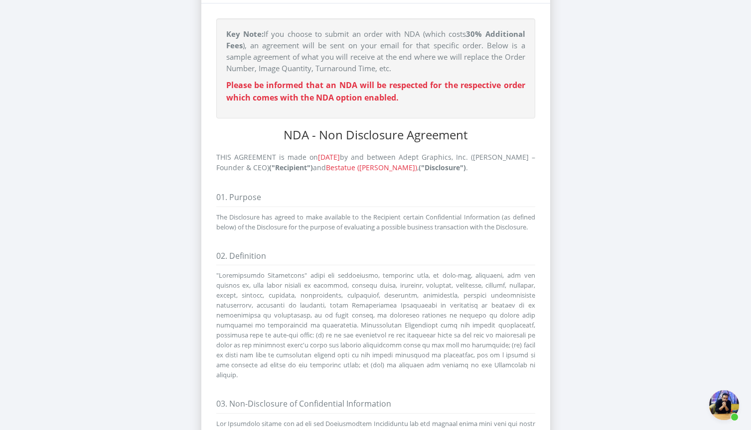  Describe the element at coordinates (376, 135) in the screenshot. I see `h1: NDA - Non Disclosure Agreement` at that location.